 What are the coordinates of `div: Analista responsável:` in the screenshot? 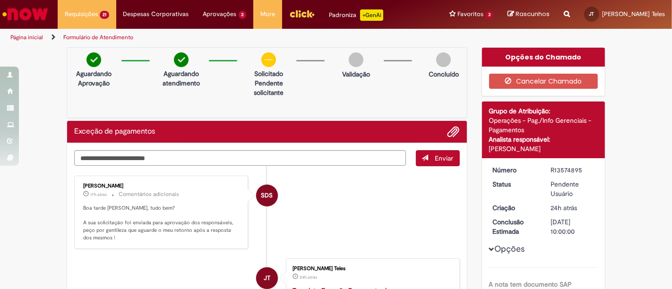 It's located at (544, 139).